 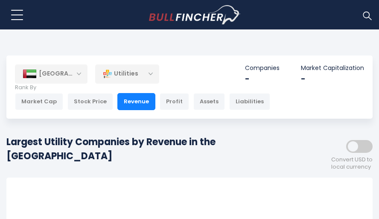 I want to click on div: Stock Price, so click(x=90, y=102).